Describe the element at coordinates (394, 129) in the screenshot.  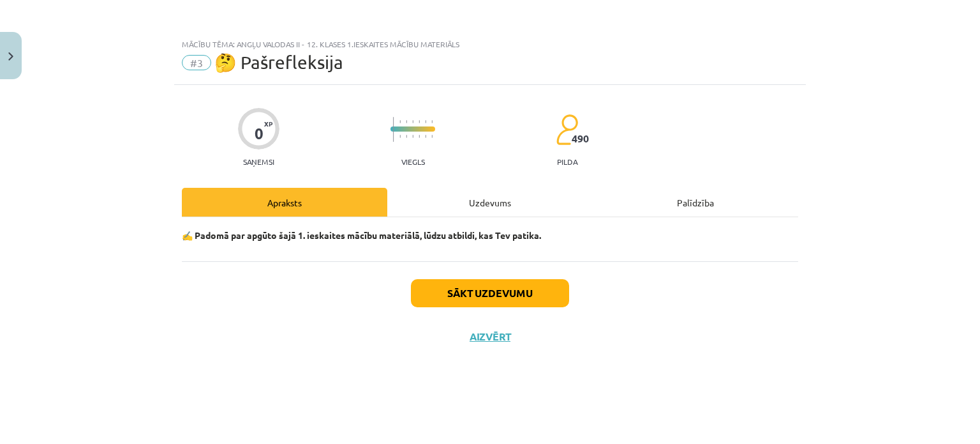
I see `img: icon-long-line-d9ea69661e0d244f92f715978eff75569469978d946b2353a9bb055b3ed8787d.svg` at that location.